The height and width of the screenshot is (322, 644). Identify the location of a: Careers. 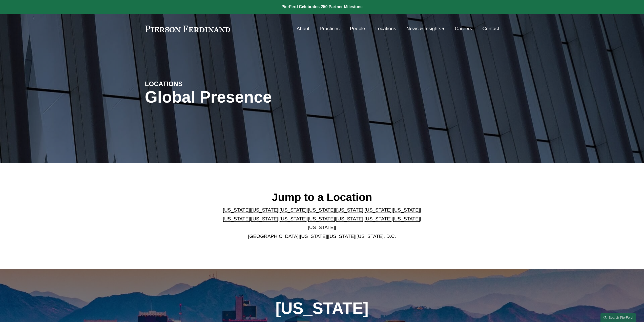
(463, 29).